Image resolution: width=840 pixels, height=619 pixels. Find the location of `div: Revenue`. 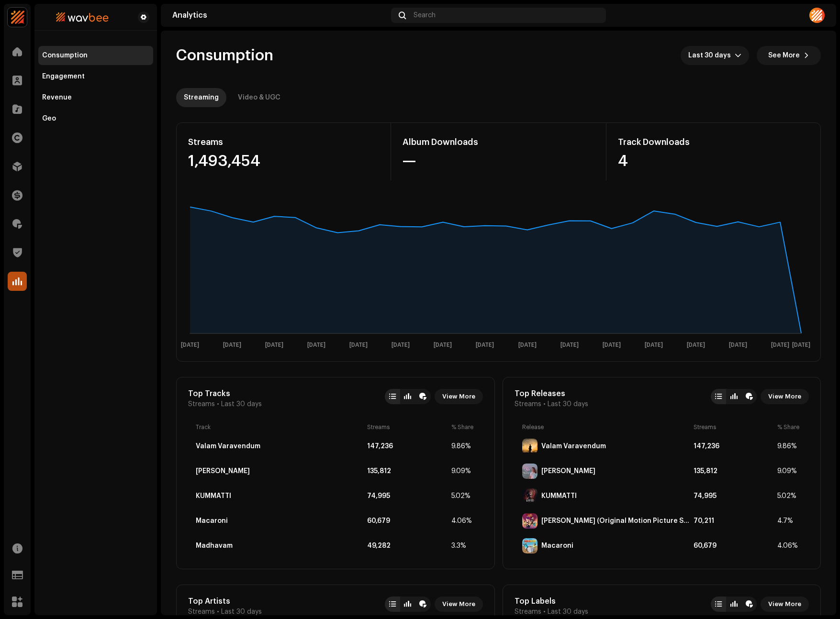

div: Revenue is located at coordinates (57, 98).